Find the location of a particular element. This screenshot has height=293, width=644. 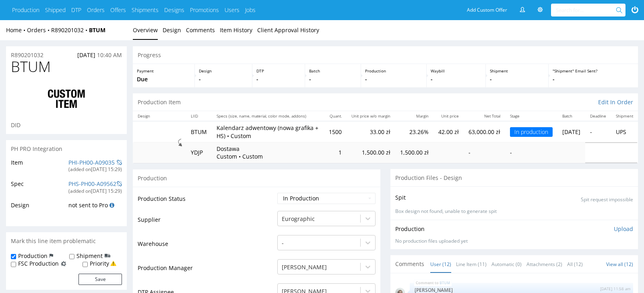

td: 33.00 zł is located at coordinates (371, 131).